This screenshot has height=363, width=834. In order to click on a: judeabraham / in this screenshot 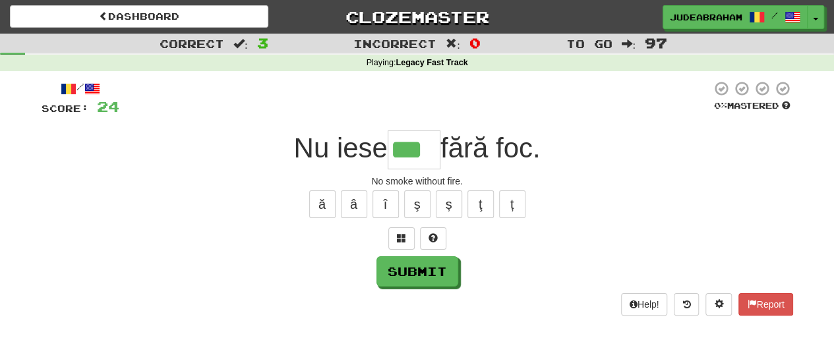, I will do `click(735, 17)`.